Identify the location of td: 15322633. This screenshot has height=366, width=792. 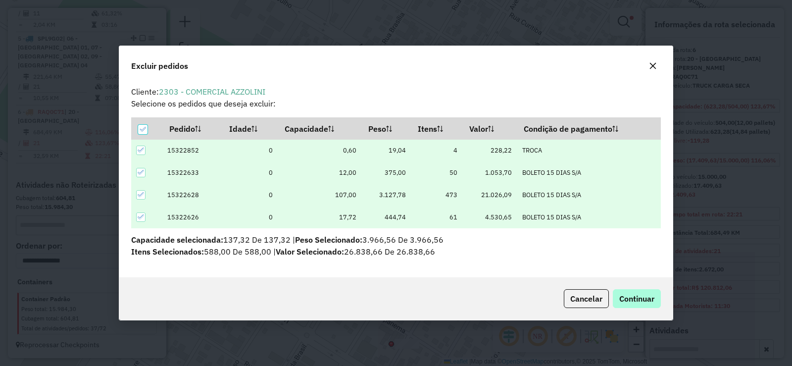
(192, 172).